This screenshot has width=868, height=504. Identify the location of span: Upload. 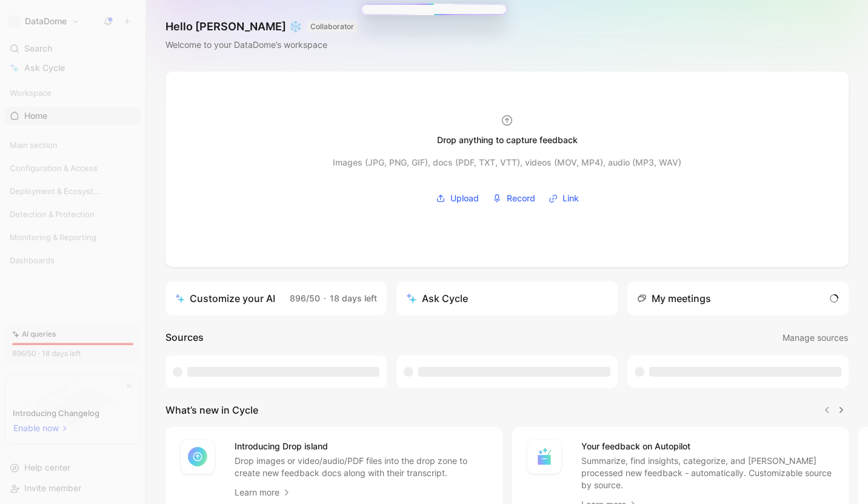
(464, 198).